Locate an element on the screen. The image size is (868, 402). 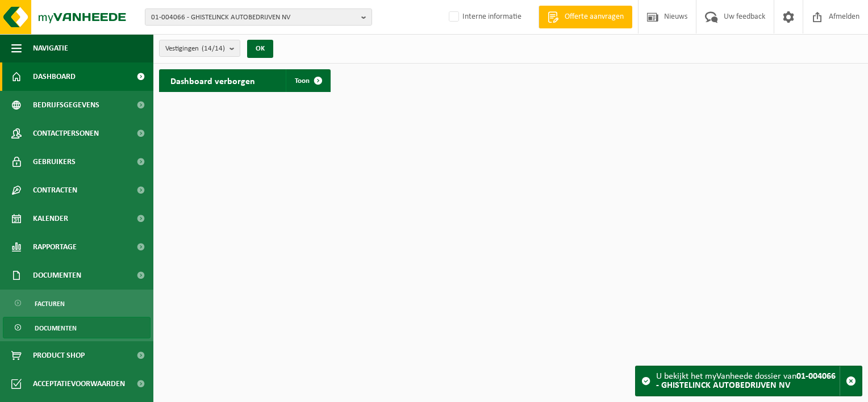
a: Toon is located at coordinates (307, 80).